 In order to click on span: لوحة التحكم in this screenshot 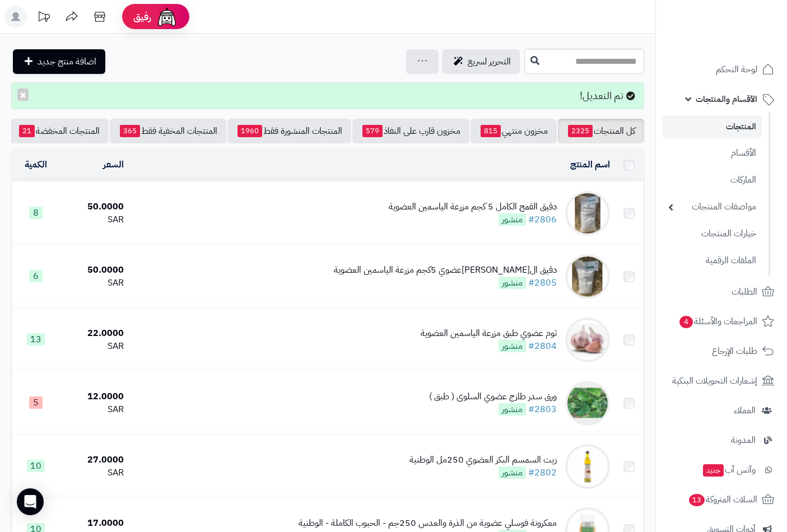, I will do `click(736, 70)`.